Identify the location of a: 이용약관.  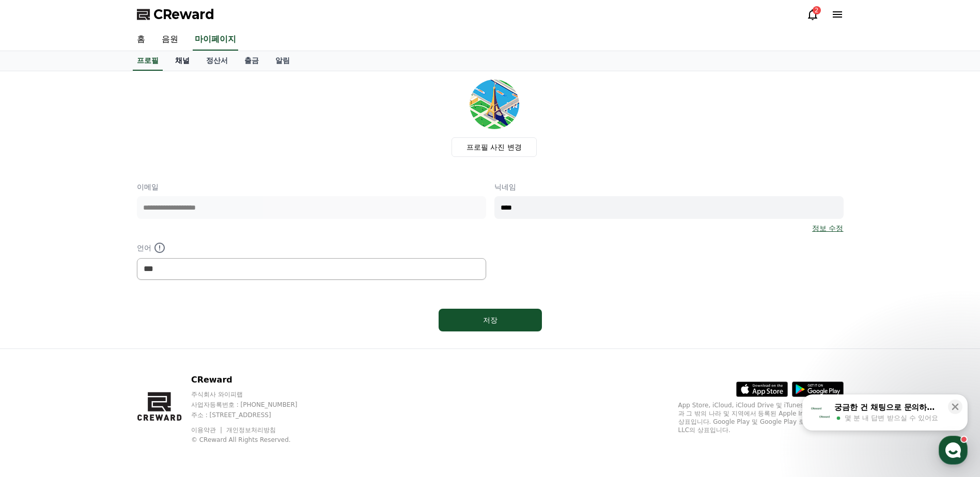
(207, 430).